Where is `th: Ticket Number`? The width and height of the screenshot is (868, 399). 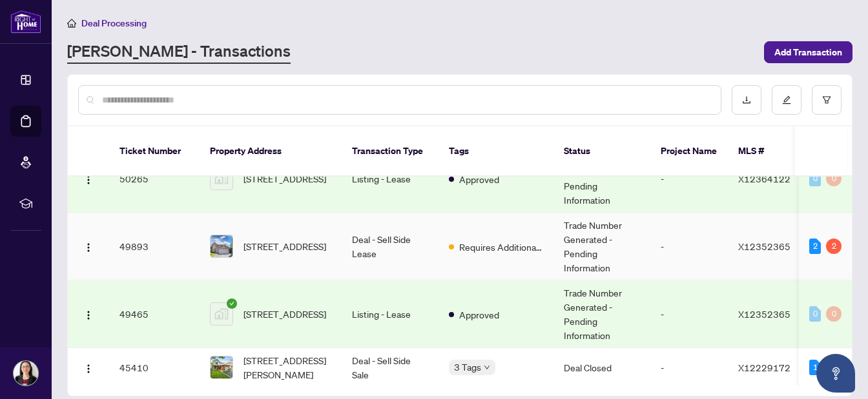
th: Ticket Number is located at coordinates (154, 152).